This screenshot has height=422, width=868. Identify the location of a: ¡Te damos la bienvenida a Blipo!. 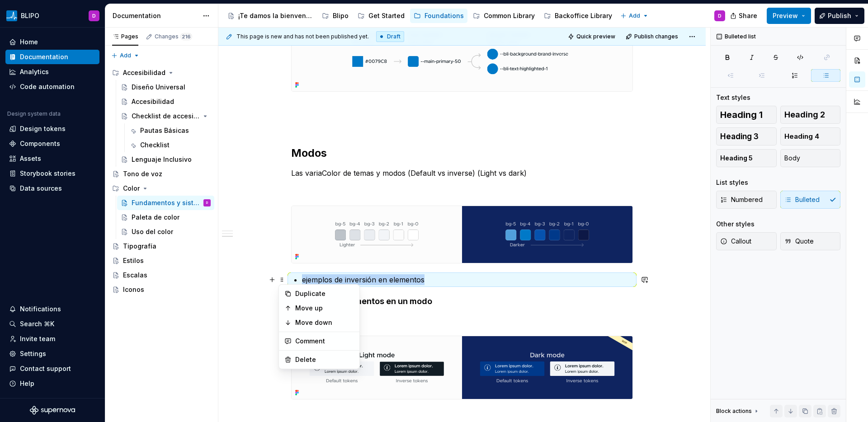
(270, 16).